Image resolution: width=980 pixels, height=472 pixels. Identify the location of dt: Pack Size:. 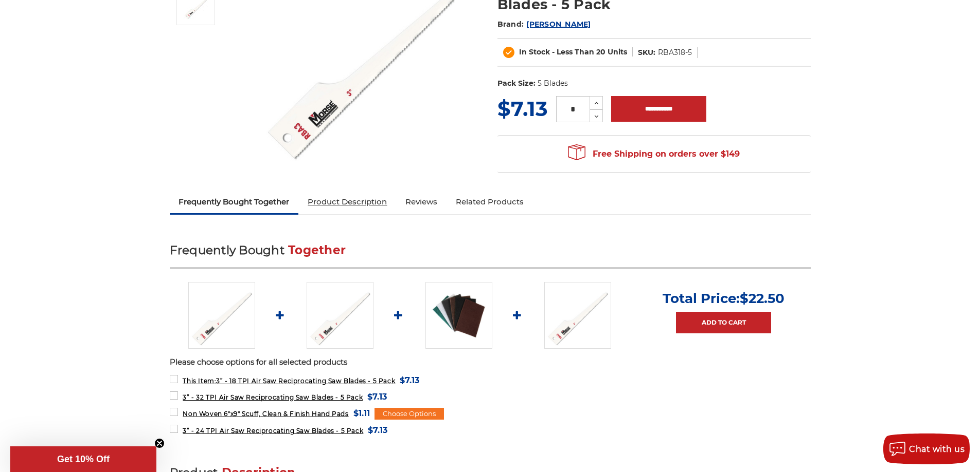
(516, 83).